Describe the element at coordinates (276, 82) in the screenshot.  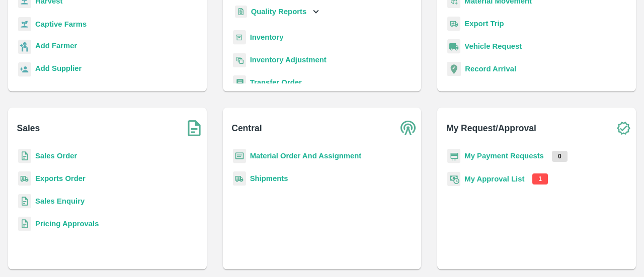
I see `b: Transfer Order` at that location.